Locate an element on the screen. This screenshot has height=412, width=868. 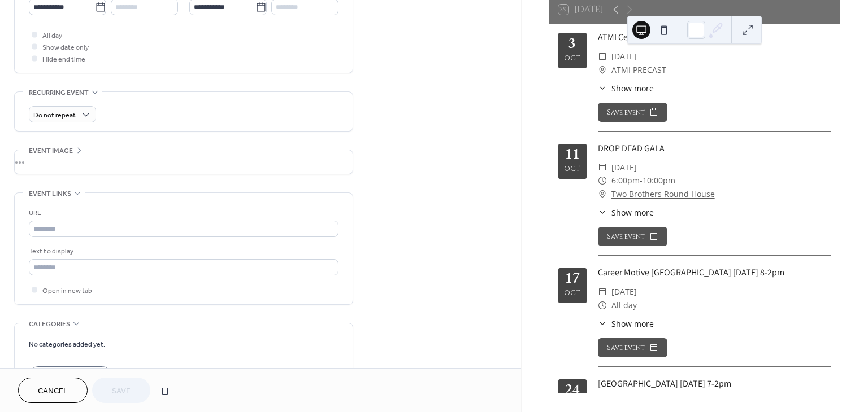
span: Categories is located at coordinates (49, 324).